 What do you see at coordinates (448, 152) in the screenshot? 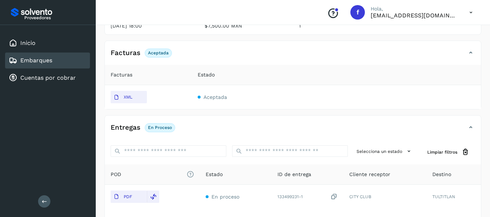
I see `button: Limpiar filtros` at bounding box center [448, 152].